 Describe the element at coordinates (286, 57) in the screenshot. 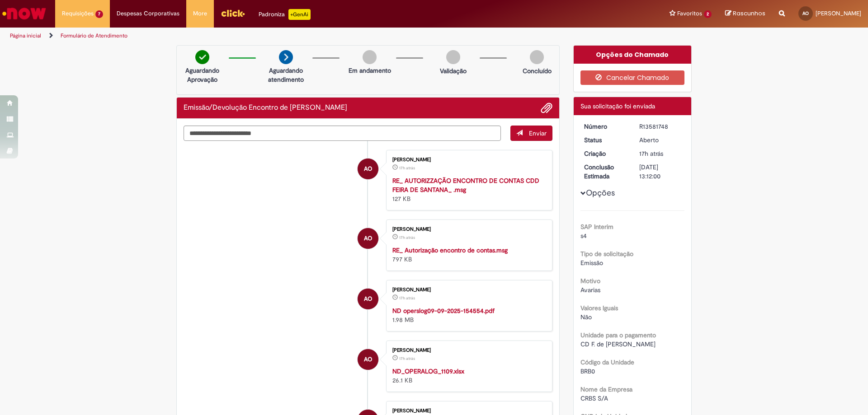

I see `img: arrow-next.png` at that location.